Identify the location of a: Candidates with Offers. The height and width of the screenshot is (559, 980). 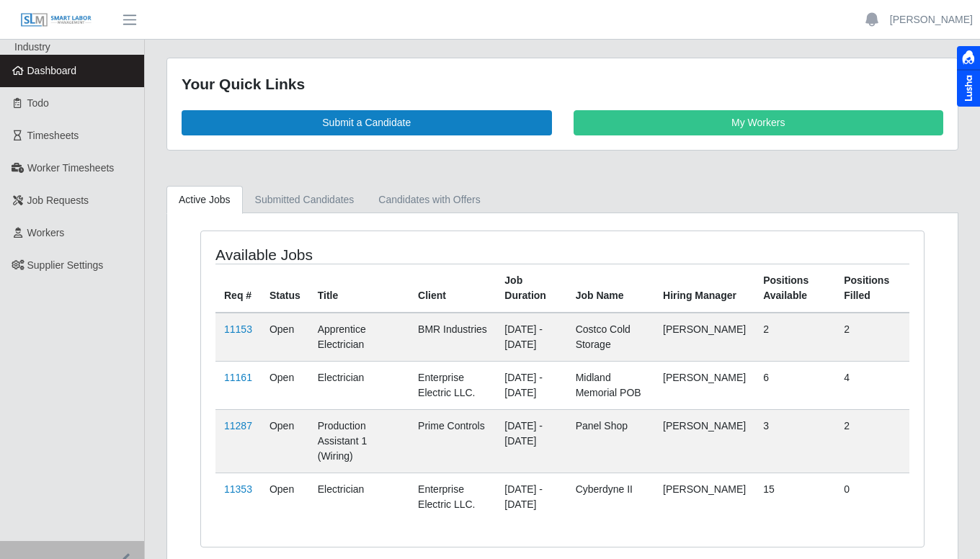
(429, 200).